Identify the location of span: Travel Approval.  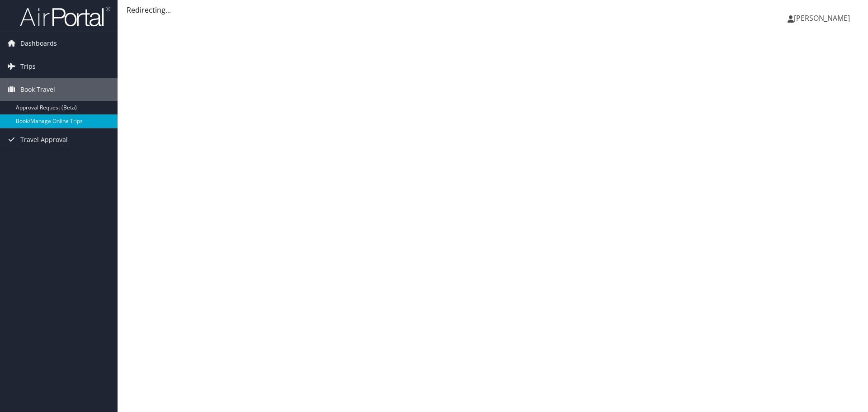
(44, 140).